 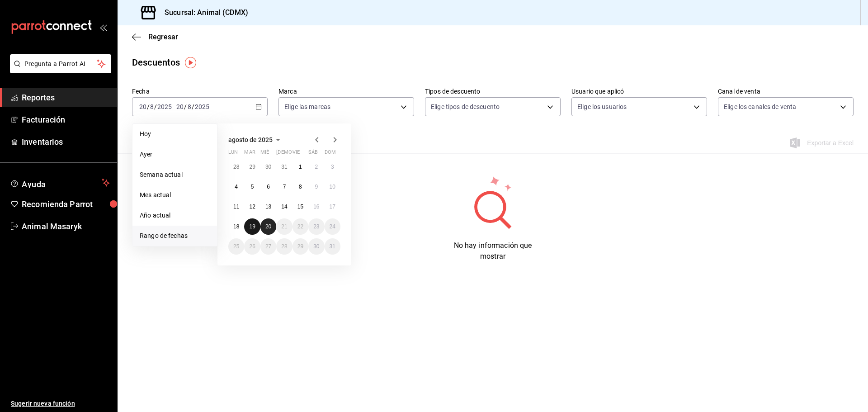 I want to click on span: Elige los canales de venta, so click(x=760, y=107).